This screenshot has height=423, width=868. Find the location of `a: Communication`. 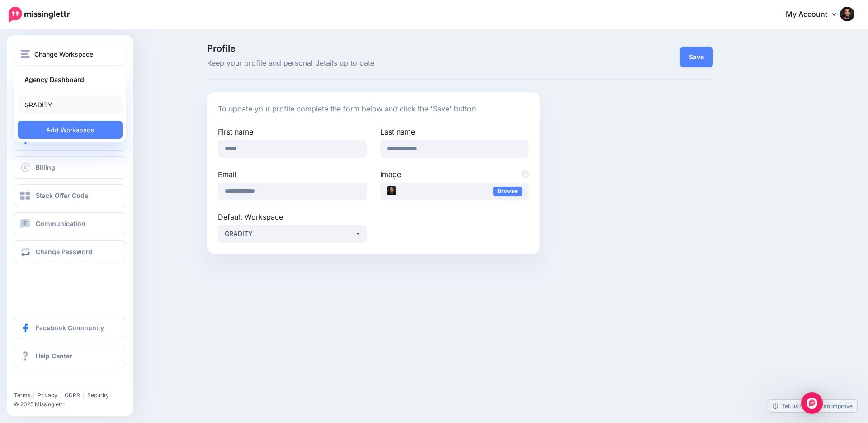

a: Communication is located at coordinates (70, 224).